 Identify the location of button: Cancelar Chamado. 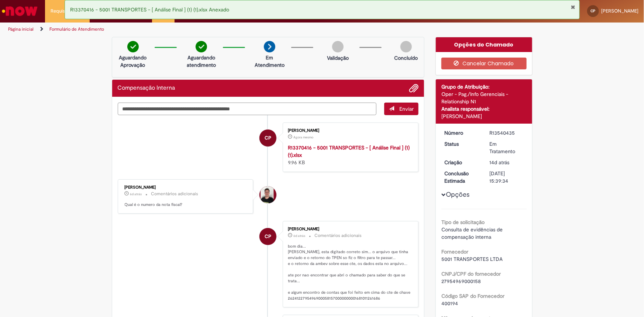
(484, 64).